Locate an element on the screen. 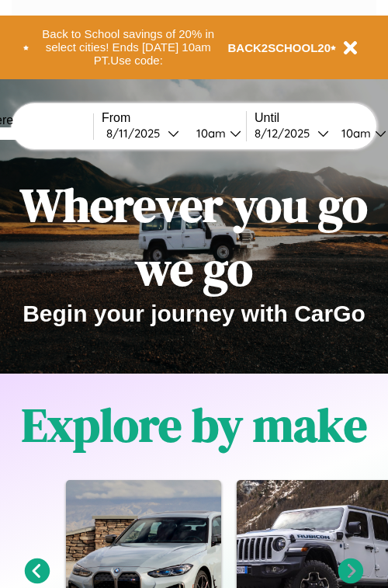  div: 8 / 11 / 2025 is located at coordinates (137, 133).